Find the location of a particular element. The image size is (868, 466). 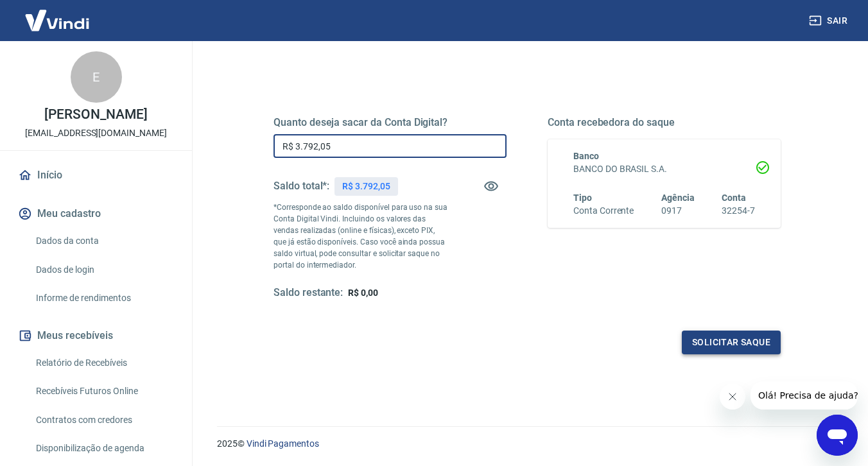

span: Banco is located at coordinates (586, 156).